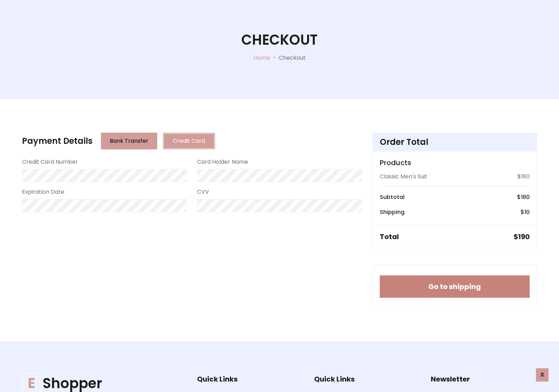 The width and height of the screenshot is (559, 392). Describe the element at coordinates (392, 197) in the screenshot. I see `h6: Subtotal` at that location.